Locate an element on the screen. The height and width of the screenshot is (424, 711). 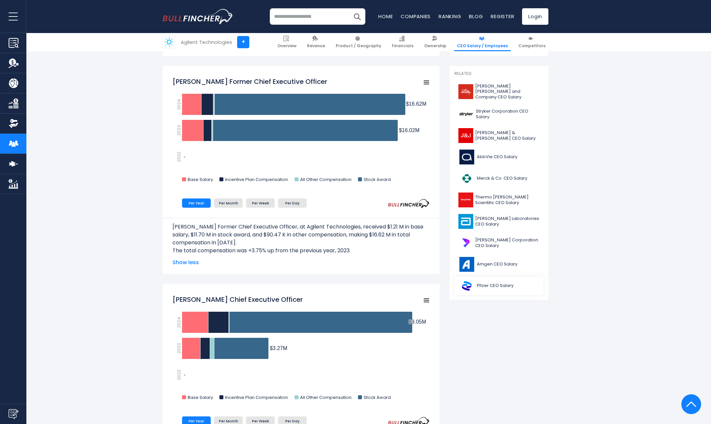
p: The total compensation was +3.75% up from the previous year, 2023. is located at coordinates (301, 250).